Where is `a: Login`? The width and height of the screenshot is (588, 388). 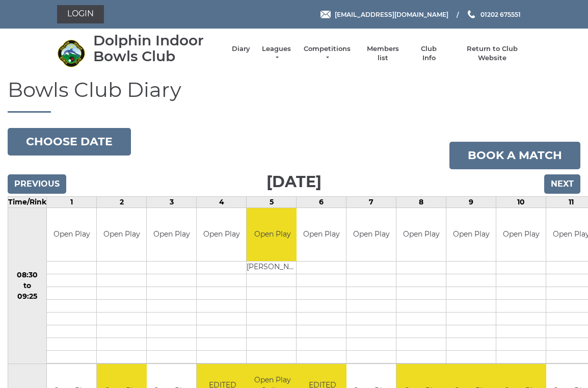
a: Login is located at coordinates (81, 14).